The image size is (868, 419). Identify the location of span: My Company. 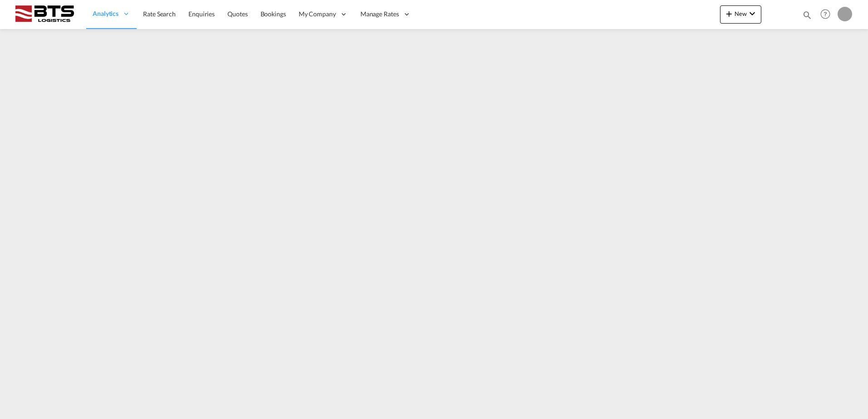
(317, 14).